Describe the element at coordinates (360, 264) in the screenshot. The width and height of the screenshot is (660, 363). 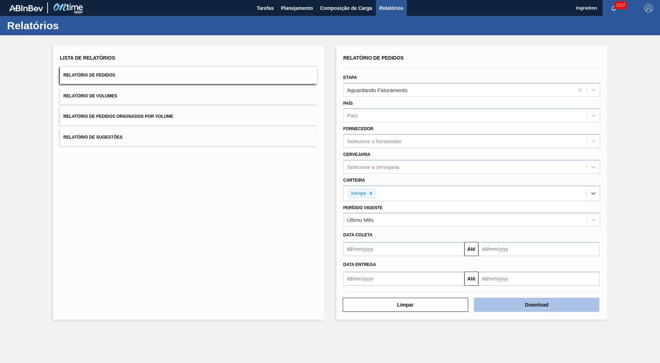
I see `span: Data Entrega` at that location.